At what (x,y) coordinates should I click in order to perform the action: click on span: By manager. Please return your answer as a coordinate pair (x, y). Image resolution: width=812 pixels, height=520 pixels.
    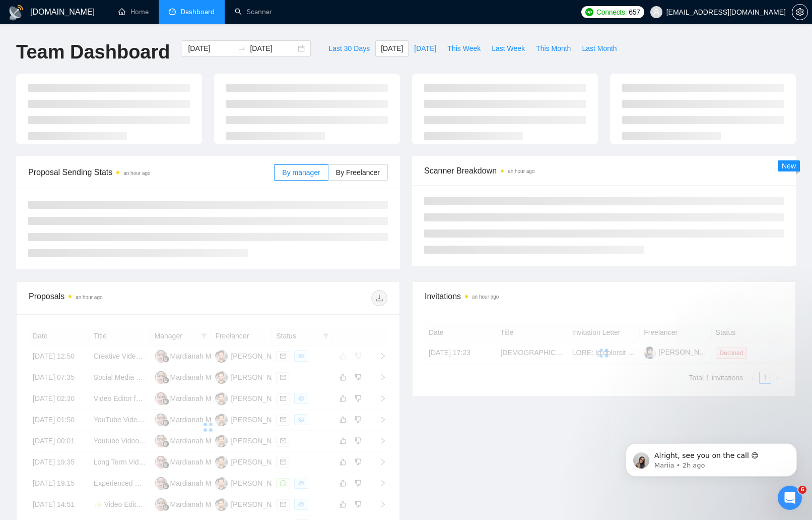
    Looking at the image, I should click on (300, 173).